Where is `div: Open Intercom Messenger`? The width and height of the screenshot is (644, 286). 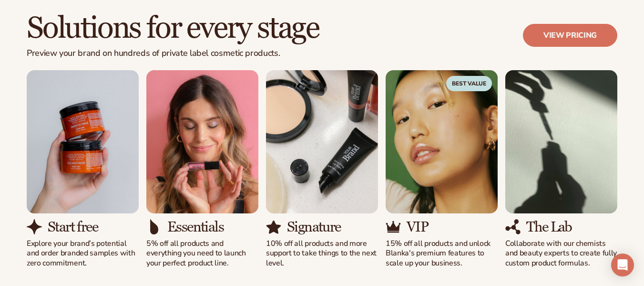
div: Open Intercom Messenger is located at coordinates (623, 265).